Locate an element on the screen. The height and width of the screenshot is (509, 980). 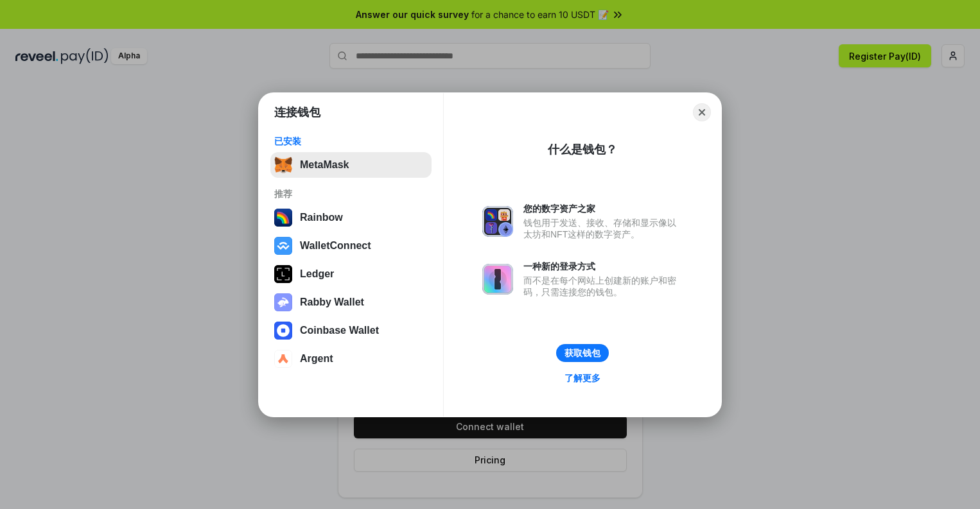
h1: 连接钱包 is located at coordinates (297, 113).